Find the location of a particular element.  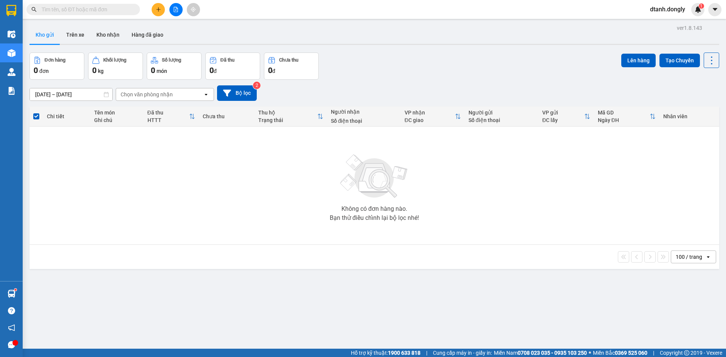

button: file-add is located at coordinates (176, 9).